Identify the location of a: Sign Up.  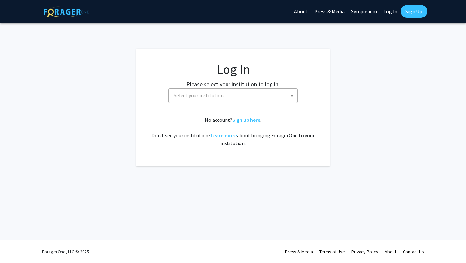
(414, 11).